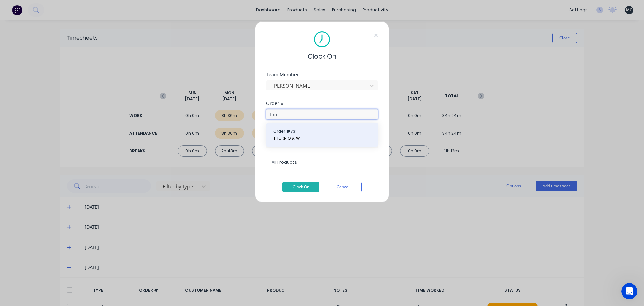 This screenshot has width=644, height=306. What do you see at coordinates (322, 114) in the screenshot?
I see `input: Search order number...` at bounding box center [322, 114].